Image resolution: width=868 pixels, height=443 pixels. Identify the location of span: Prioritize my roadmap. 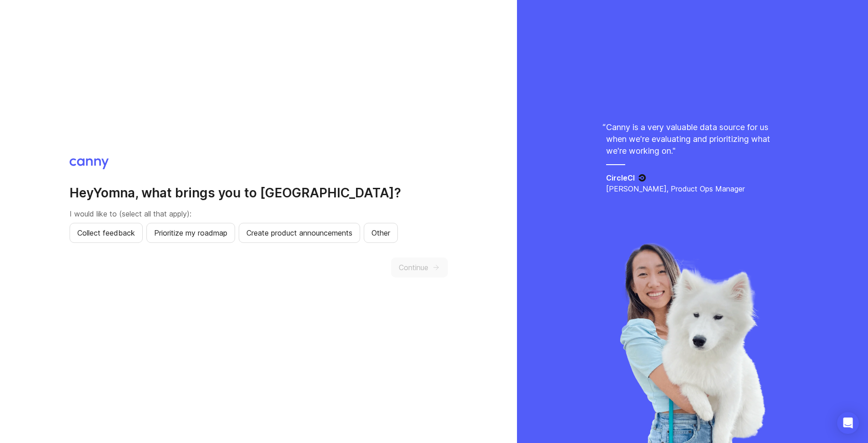
(191, 233).